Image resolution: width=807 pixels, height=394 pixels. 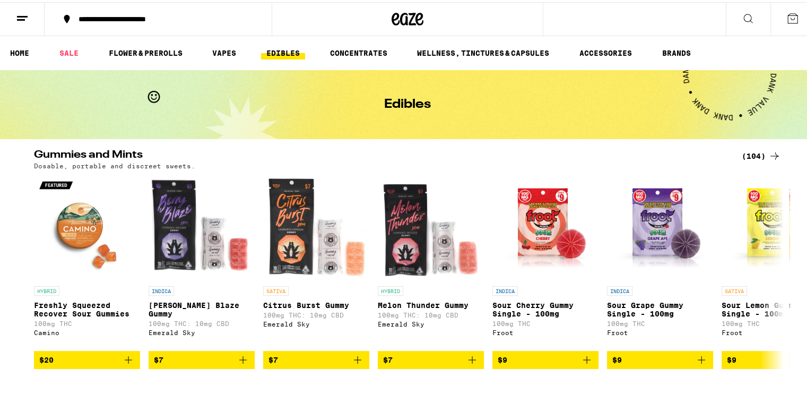 I want to click on a: Open page for Sour Cherry Gummy Single - 100mg from Froot, so click(x=545, y=260).